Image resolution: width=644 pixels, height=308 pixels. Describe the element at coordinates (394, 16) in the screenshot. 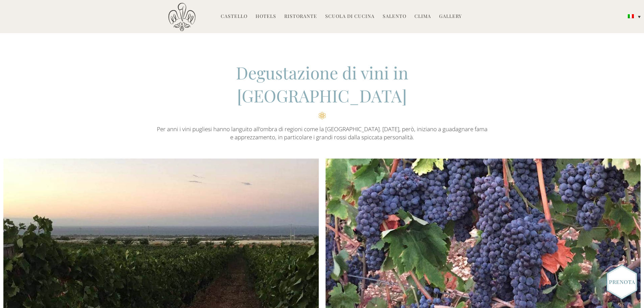

I see `a: Salento` at that location.